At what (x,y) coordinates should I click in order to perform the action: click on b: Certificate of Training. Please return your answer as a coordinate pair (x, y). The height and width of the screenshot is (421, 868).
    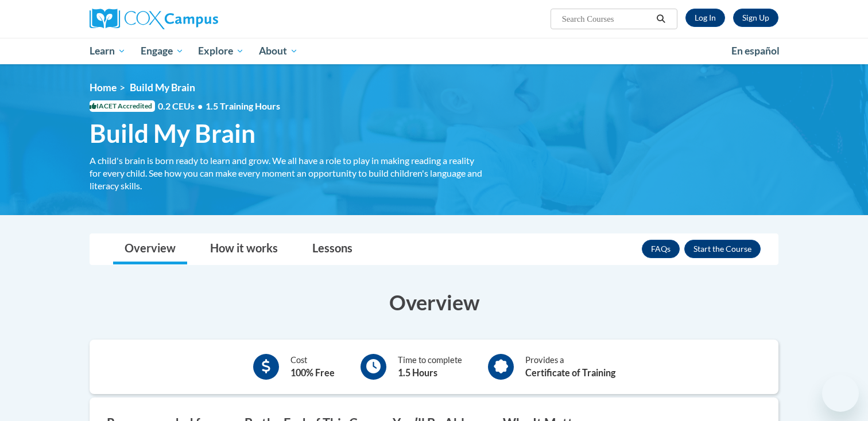
    Looking at the image, I should click on (570, 372).